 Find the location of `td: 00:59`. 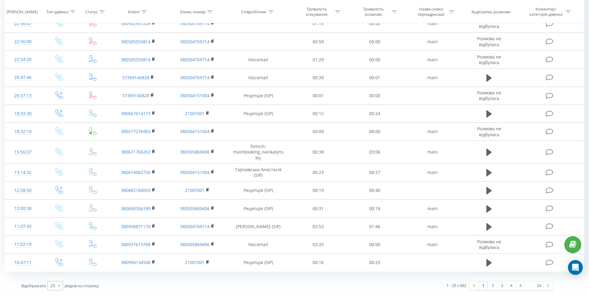

td: 00:59 is located at coordinates (318, 42).